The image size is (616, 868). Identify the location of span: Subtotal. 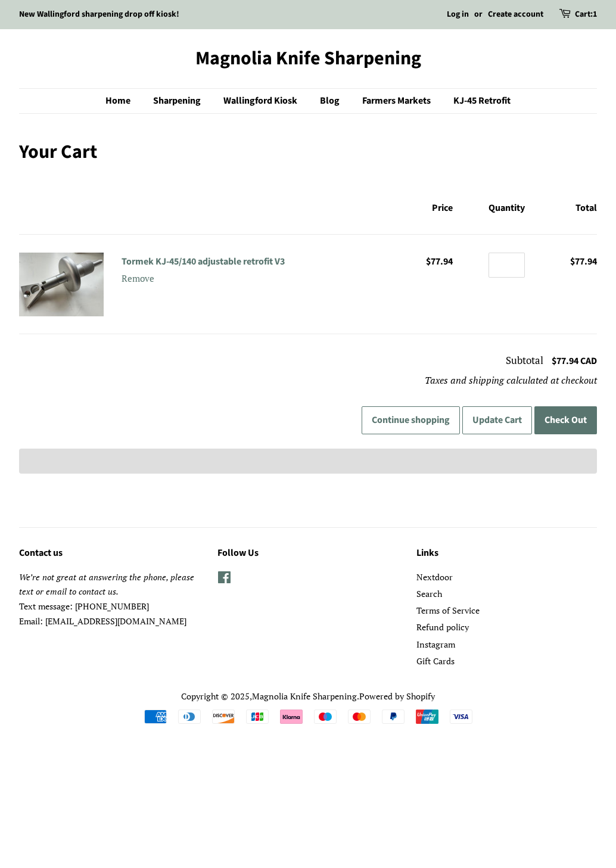
(524, 360).